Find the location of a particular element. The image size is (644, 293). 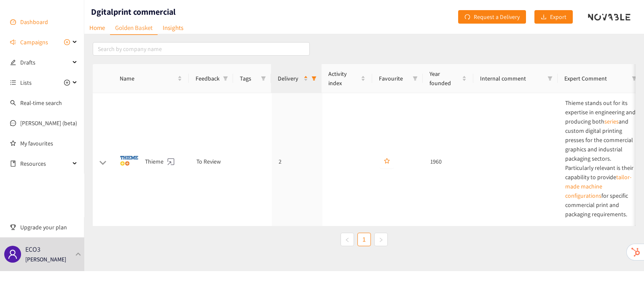

a: Golden Basket is located at coordinates (134, 28).